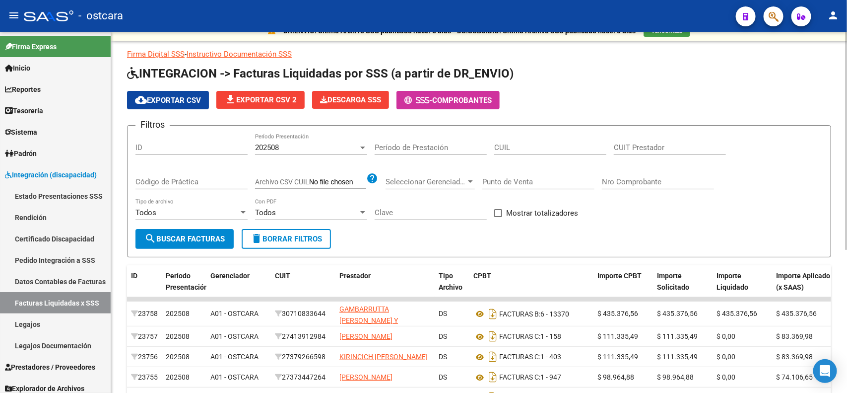 This screenshot has width=847, height=393. Describe the element at coordinates (144, 356) in the screenshot. I see `div: 23756` at that location.